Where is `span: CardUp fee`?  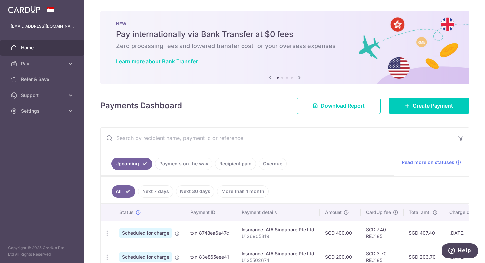
span: CardUp fee is located at coordinates (378, 212).